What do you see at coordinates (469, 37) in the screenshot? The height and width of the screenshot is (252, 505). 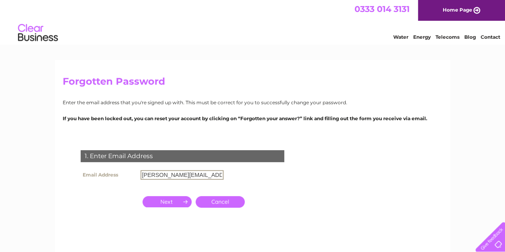 I see `a: Blog` at bounding box center [469, 37].